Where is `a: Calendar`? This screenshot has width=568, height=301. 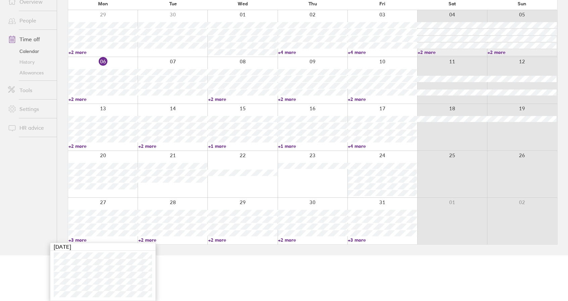
a: Calendar is located at coordinates (30, 51).